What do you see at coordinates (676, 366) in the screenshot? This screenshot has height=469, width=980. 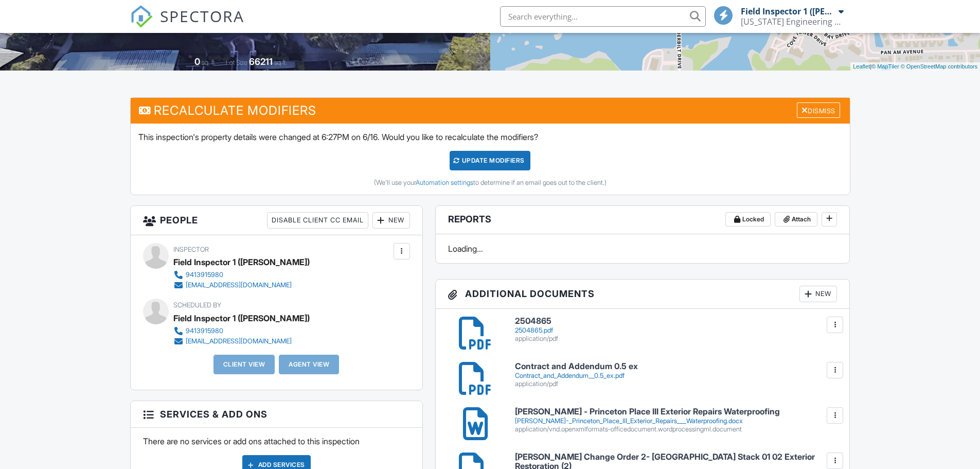 I see `h6: Contract and Addendum 0.5 ex` at bounding box center [676, 366].